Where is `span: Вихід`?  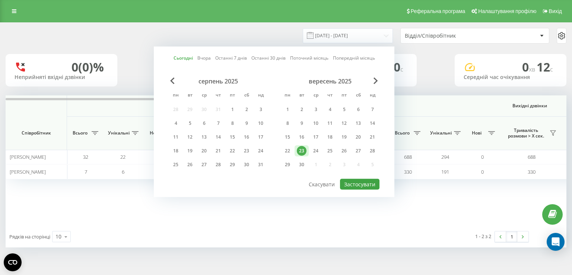 span: Вихід is located at coordinates (555, 11).